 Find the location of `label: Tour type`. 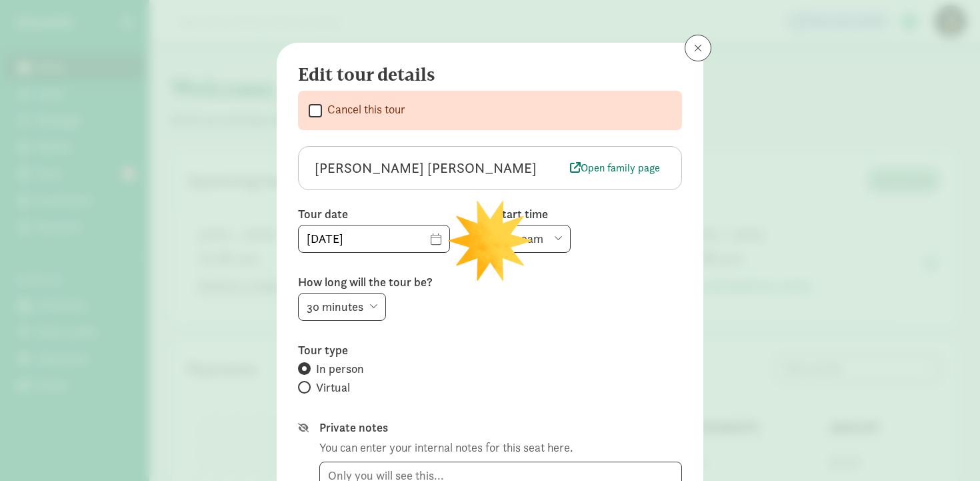

label: Tour type is located at coordinates (490, 350).